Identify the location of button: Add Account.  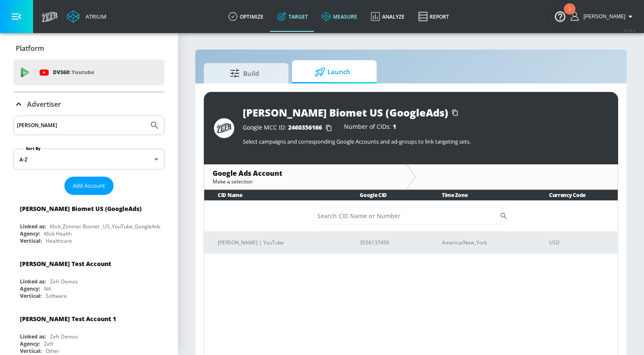
(89, 185).